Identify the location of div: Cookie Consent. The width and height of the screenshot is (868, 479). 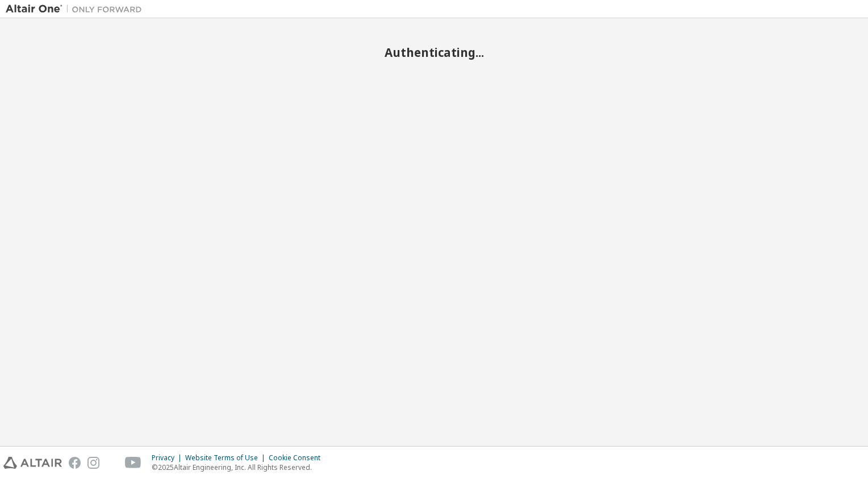
(298, 458).